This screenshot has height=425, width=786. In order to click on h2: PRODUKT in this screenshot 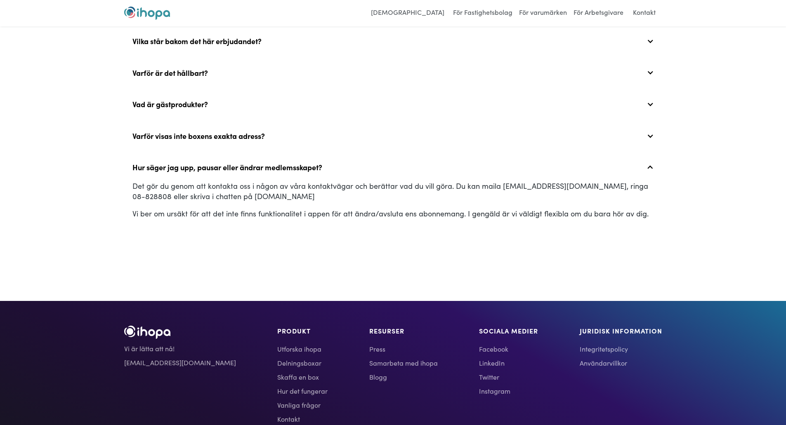, I will do `click(302, 331)`.